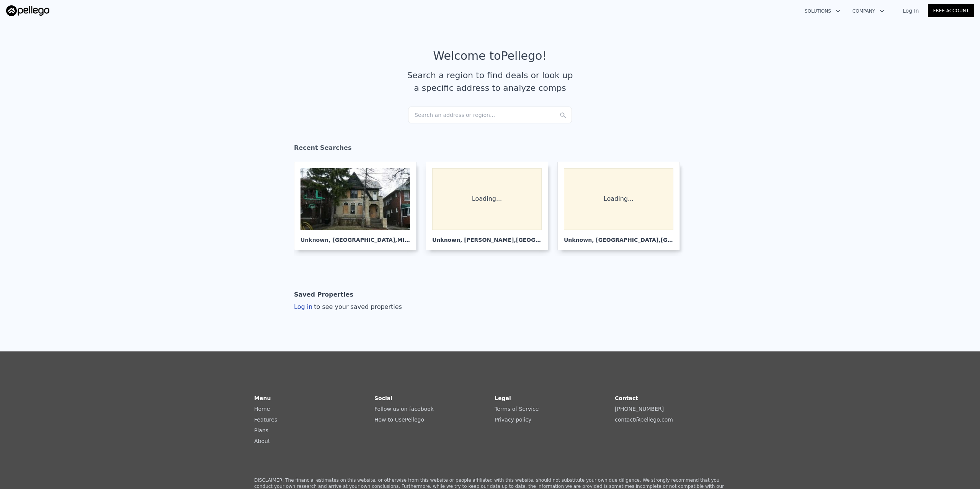  What do you see at coordinates (490, 82) in the screenshot?
I see `div: Search a region to find deals or look up a specific address to analyze comps` at bounding box center [490, 82].